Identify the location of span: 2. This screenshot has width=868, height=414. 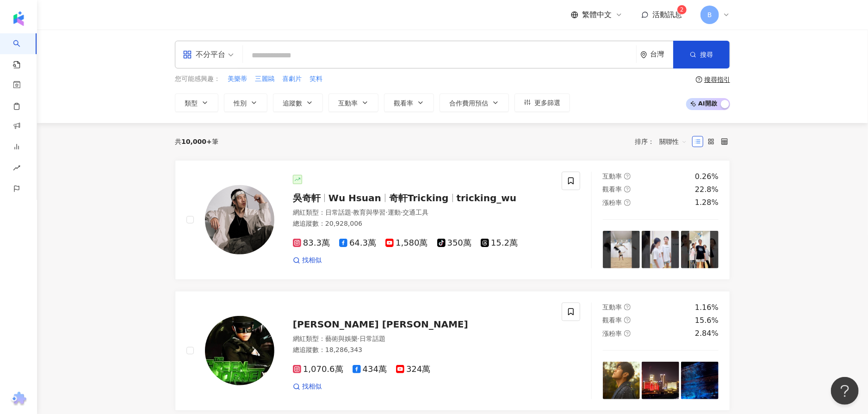
(682, 10).